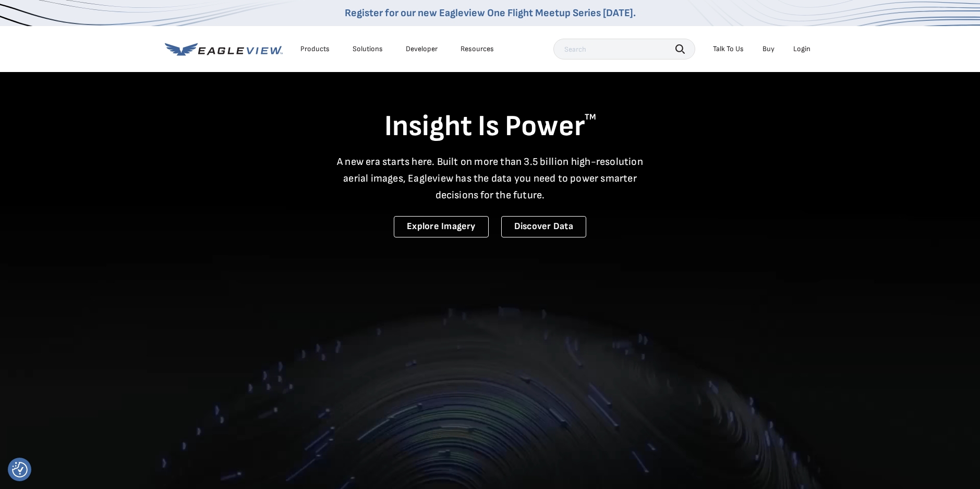  I want to click on a: Buy, so click(769, 49).